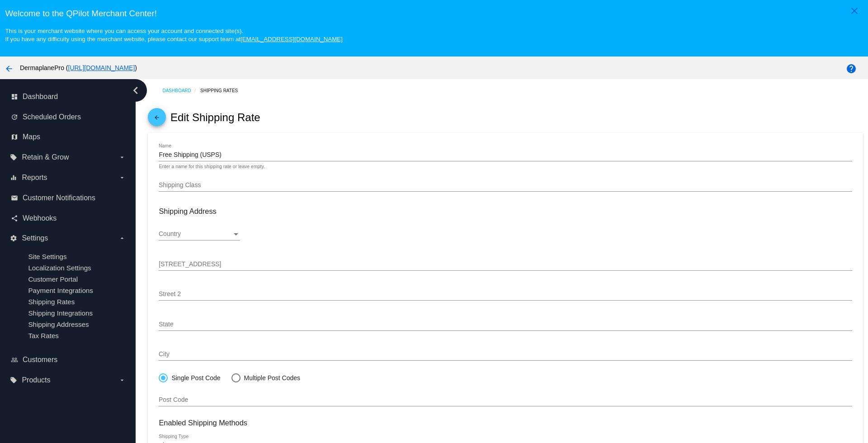  I want to click on a: Shipping Addresses, so click(58, 324).